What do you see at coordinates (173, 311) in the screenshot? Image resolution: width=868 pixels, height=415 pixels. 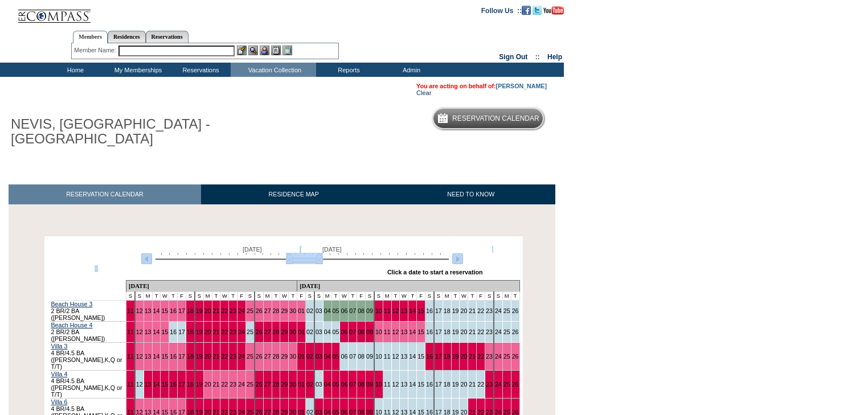 I see `a: 16` at bounding box center [173, 311].